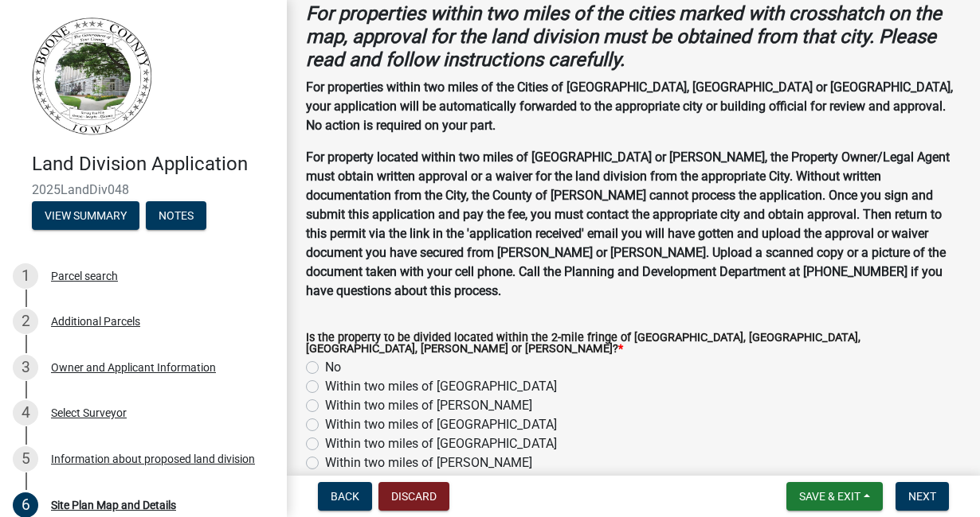 The width and height of the screenshot is (980, 517). I want to click on span: 2025LandDiv048, so click(143, 190).